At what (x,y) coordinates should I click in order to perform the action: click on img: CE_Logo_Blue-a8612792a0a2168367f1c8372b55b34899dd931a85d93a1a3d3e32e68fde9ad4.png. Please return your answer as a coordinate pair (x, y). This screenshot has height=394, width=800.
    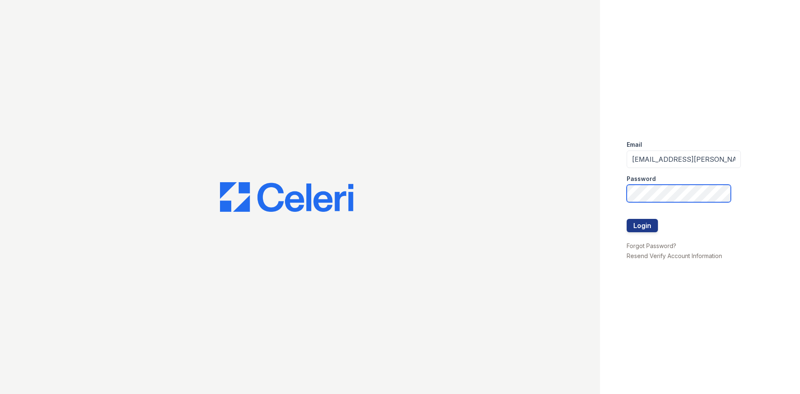
    Looking at the image, I should click on (287, 197).